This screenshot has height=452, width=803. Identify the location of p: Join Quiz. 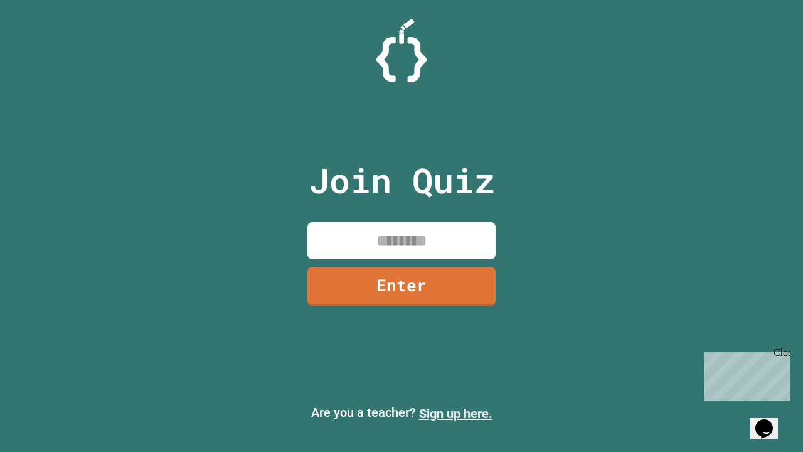
(402, 180).